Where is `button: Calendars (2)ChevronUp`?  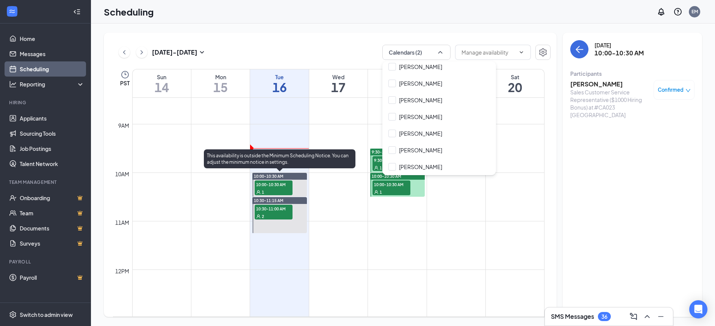 button: Calendars (2)ChevronUp is located at coordinates (416, 52).